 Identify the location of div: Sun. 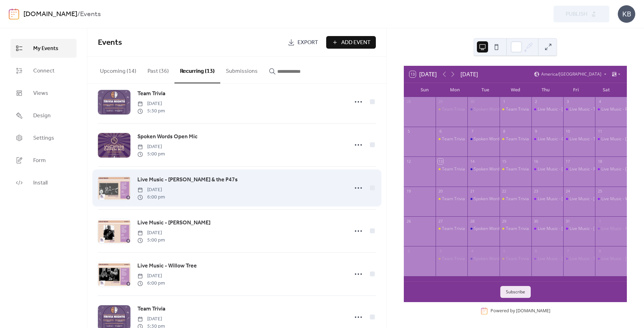
(424, 90).